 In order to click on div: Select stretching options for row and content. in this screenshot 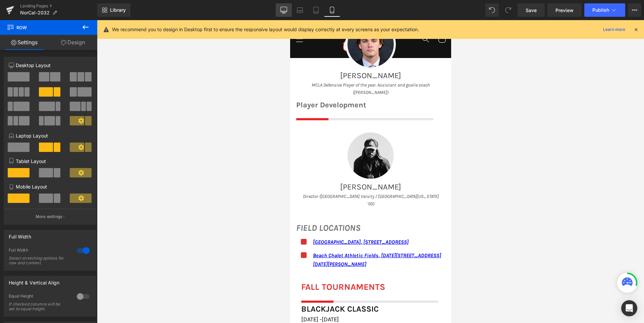, I will do `click(39, 261)`.